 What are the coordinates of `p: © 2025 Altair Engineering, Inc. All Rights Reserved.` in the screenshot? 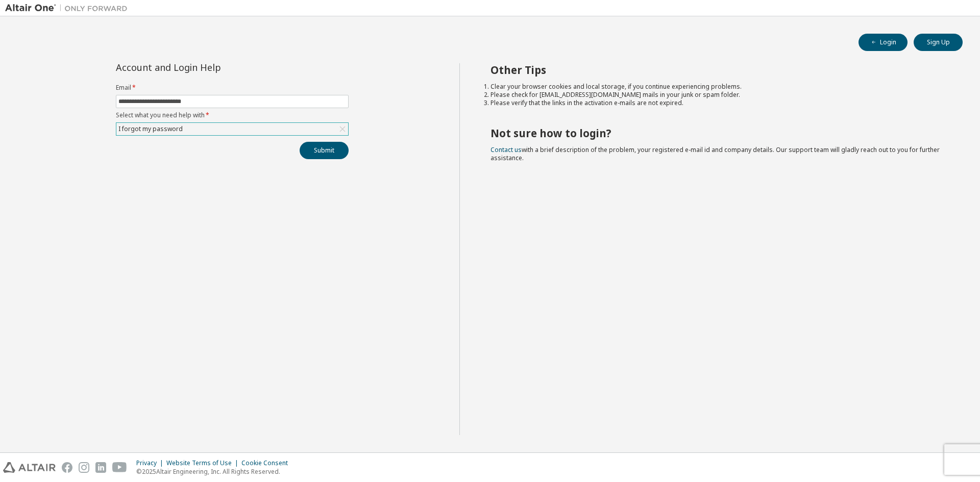 It's located at (215, 472).